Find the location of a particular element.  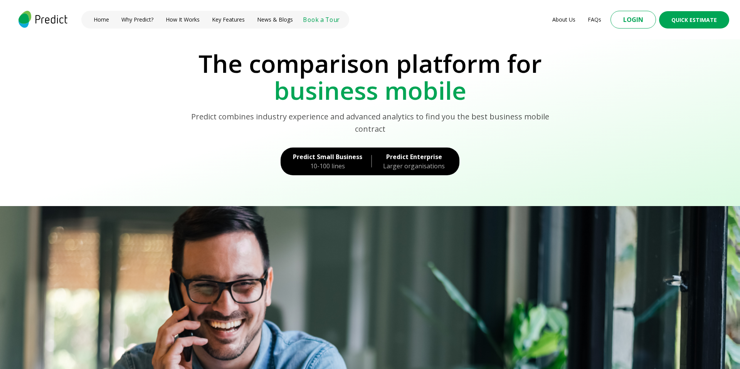

a: News & Blogs is located at coordinates (275, 20).